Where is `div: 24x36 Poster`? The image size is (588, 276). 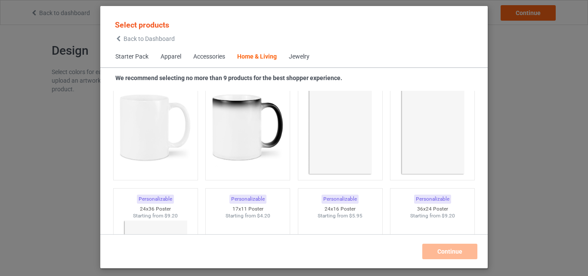
div: 24x36 Poster is located at coordinates (155, 209).